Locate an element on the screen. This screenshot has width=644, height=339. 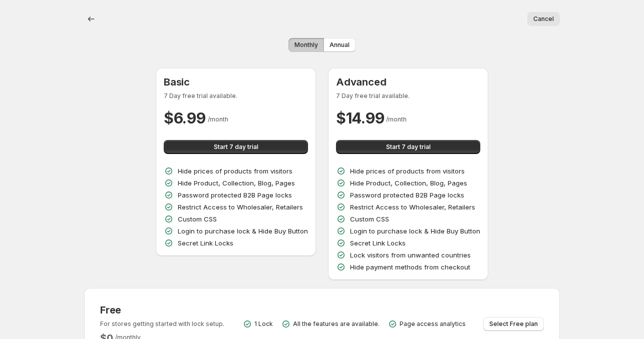
span: Select Free plan is located at coordinates (513, 324).